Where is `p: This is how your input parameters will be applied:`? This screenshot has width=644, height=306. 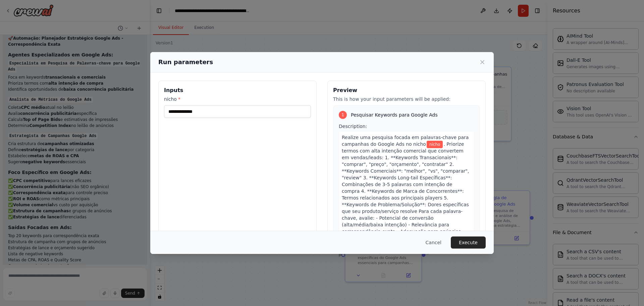 p: This is how your input parameters will be applied: is located at coordinates (406, 99).